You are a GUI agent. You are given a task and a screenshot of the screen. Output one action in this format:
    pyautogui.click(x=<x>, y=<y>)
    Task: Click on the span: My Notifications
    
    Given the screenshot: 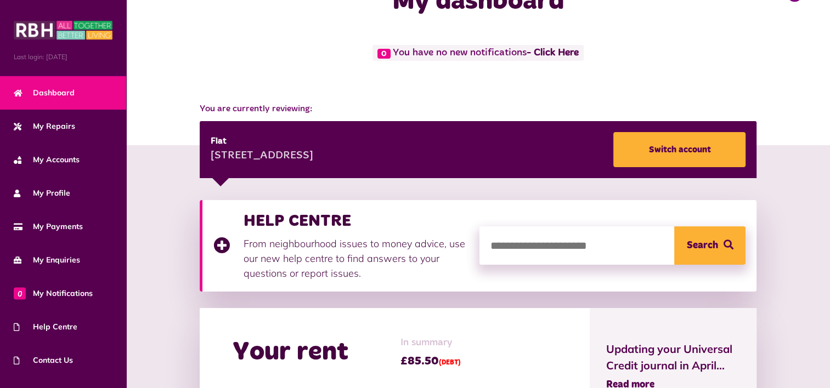 What is the action you would take?
    pyautogui.click(x=53, y=294)
    